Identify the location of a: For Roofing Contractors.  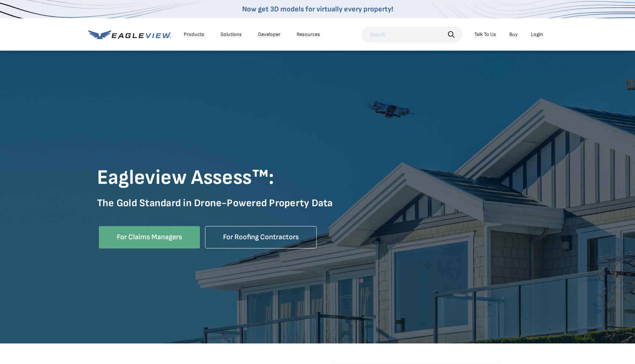
(261, 237).